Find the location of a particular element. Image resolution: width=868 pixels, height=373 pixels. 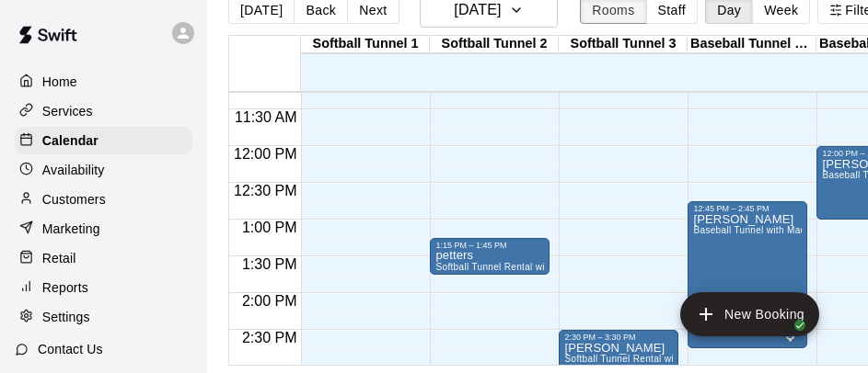

div: Softball Tunnel 3 is located at coordinates (623, 44).